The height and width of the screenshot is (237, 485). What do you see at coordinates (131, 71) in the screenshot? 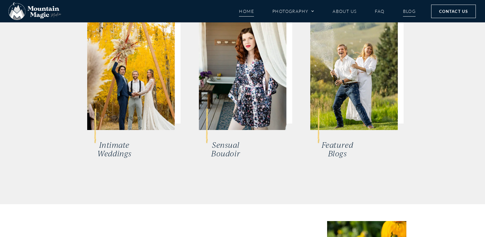
I see `img: Lucky Penny Events event planner fall weddings dried florals groom raising hand in the air bride ...` at bounding box center [131, 71].